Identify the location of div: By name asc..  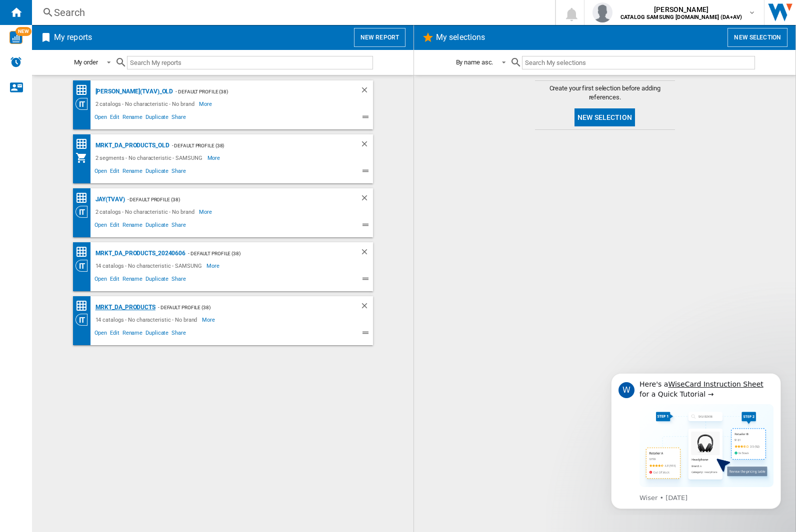
(475, 62).